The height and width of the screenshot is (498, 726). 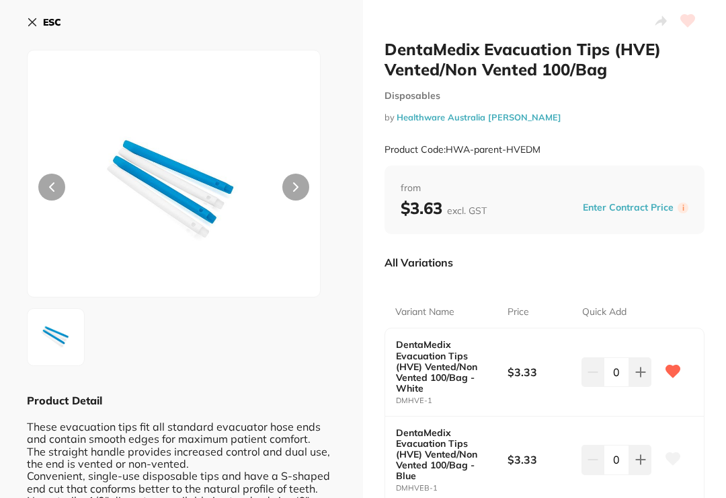 What do you see at coordinates (452, 488) in the screenshot?
I see `small: DMHVEB-1` at bounding box center [452, 488].